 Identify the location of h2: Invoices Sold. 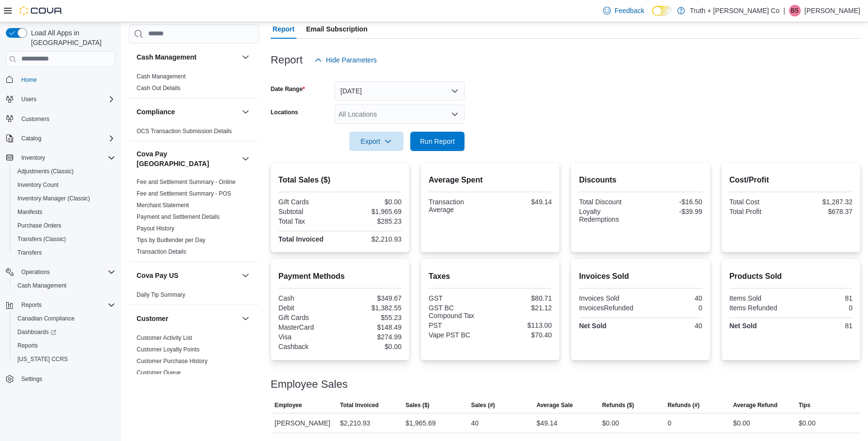
(640, 276).